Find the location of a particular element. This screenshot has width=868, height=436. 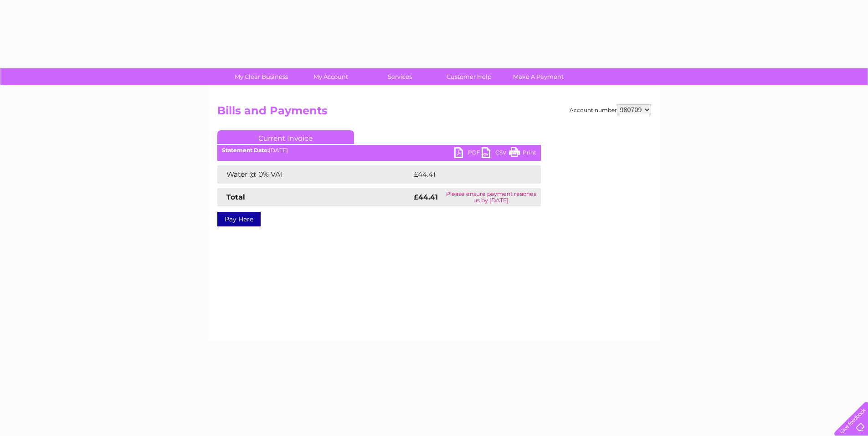

div: Account number is located at coordinates (610, 110).